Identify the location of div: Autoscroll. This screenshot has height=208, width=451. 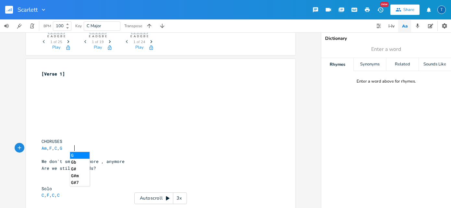
(161, 198).